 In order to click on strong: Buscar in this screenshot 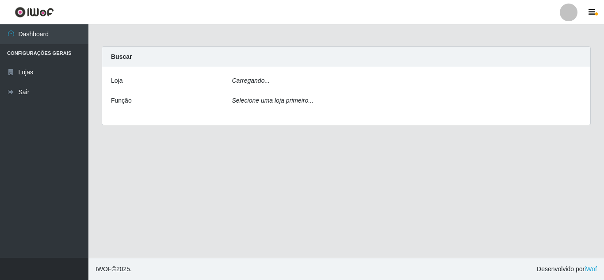, I will do `click(121, 57)`.